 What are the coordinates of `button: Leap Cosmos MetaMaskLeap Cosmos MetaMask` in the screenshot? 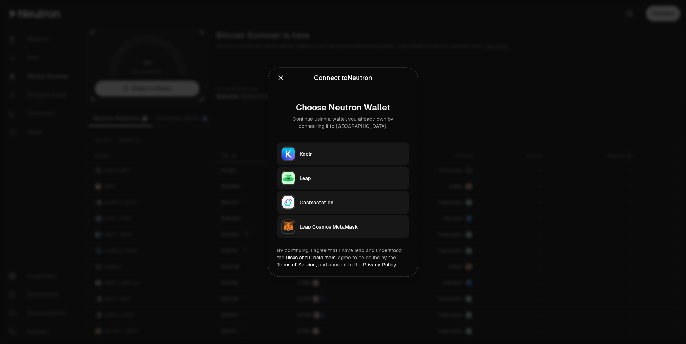 It's located at (343, 226).